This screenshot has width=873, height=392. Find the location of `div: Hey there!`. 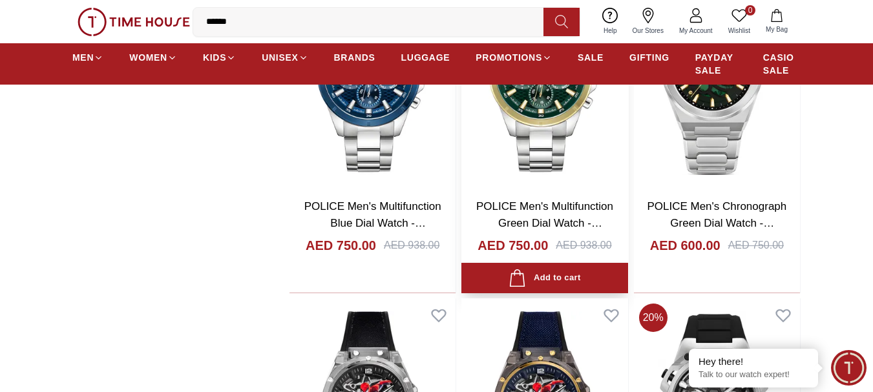

div: Hey there! is located at coordinates (754, 362).